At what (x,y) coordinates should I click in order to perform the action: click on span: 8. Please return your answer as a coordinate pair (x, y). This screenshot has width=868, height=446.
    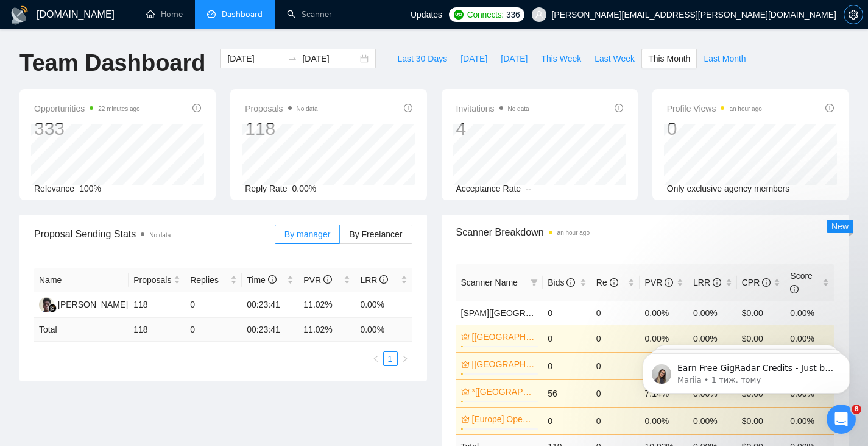
    Looking at the image, I should click on (856, 410).